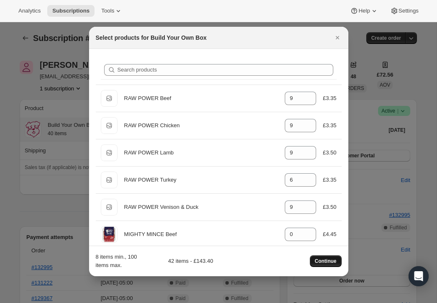 The image size is (437, 303). I want to click on div: 42 items - £143.40, so click(177, 261).